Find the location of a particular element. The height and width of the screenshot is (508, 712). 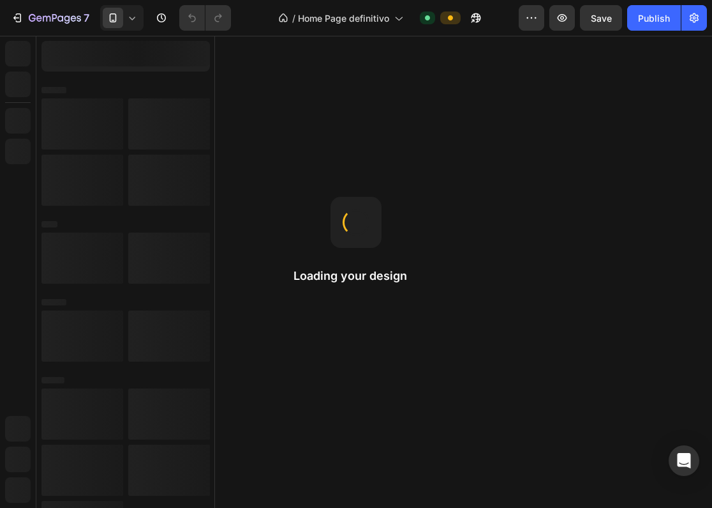

div: Undo/Redo is located at coordinates (205, 18).